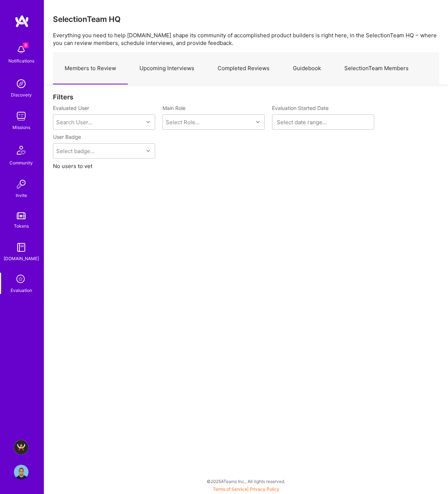 The width and height of the screenshot is (448, 494). What do you see at coordinates (21, 50) in the screenshot?
I see `img: bell` at bounding box center [21, 50].